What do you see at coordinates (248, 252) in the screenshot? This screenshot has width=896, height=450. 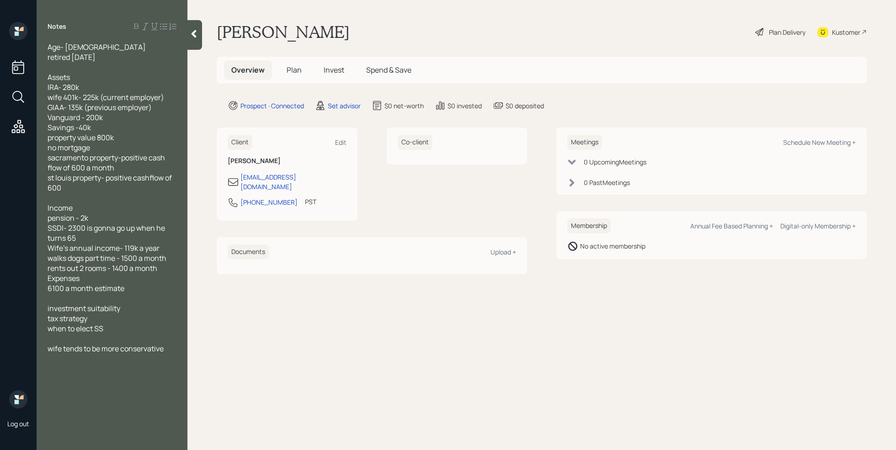 I see `h6: Documents` at bounding box center [248, 252].